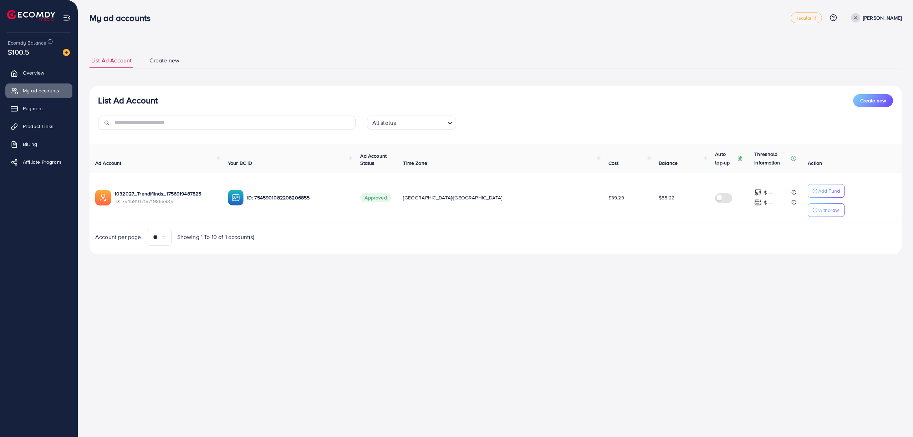  What do you see at coordinates (373, 159) in the screenshot?
I see `span: Ad Account Status` at bounding box center [373, 159].